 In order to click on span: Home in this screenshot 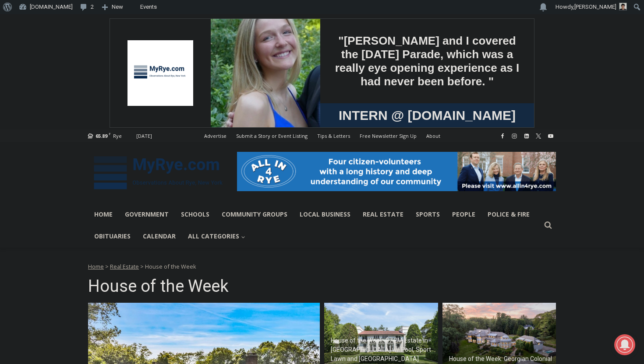, I will do `click(96, 266)`.